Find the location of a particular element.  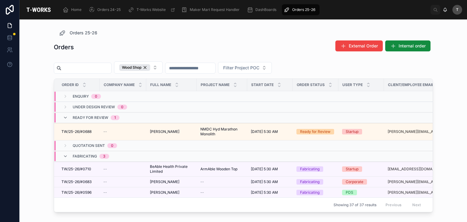

a: TW/25-26/#0596 is located at coordinates (79, 193).